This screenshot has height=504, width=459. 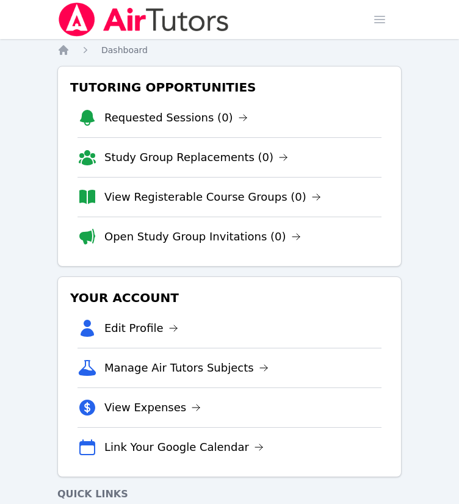 What do you see at coordinates (144, 20) in the screenshot?
I see `img: Air Tutors` at bounding box center [144, 20].